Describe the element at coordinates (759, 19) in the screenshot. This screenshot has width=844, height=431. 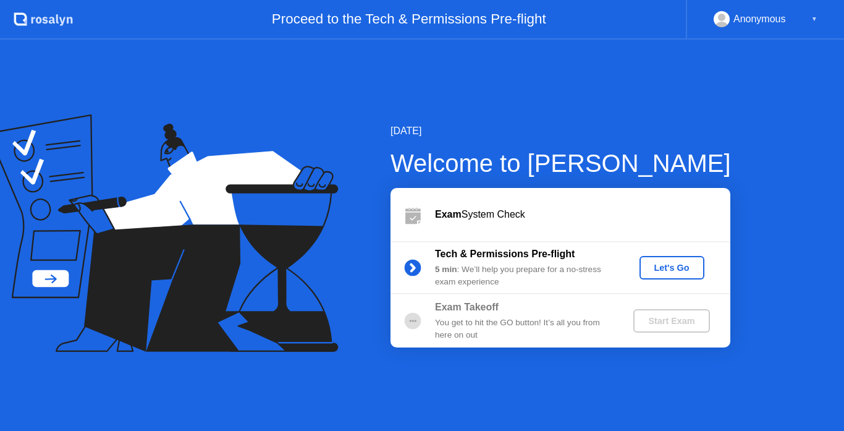
I see `div: Anonymous` at that location.